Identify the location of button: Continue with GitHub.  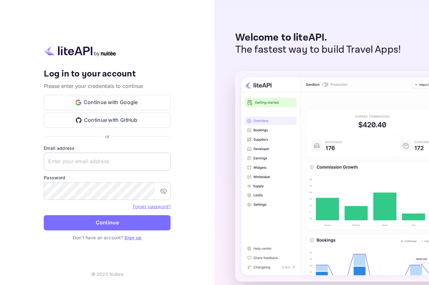
(107, 120).